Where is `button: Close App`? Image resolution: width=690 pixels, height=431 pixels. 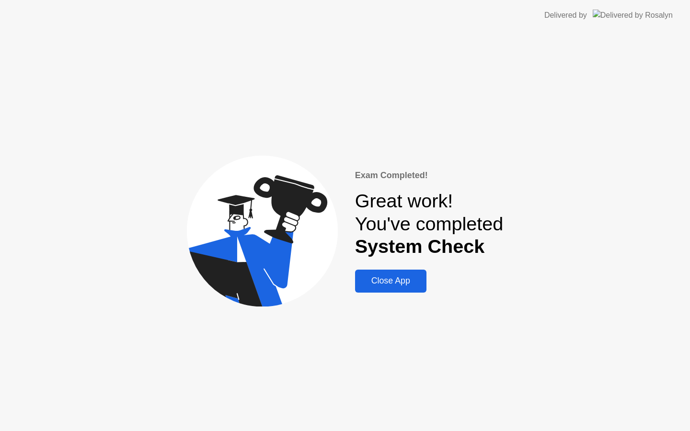 button: Close App is located at coordinates (390, 281).